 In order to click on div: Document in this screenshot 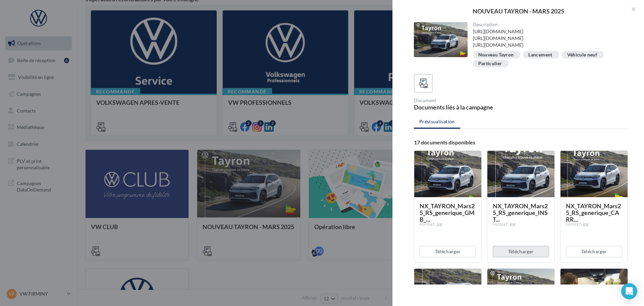, I will do `click(466, 100)`.